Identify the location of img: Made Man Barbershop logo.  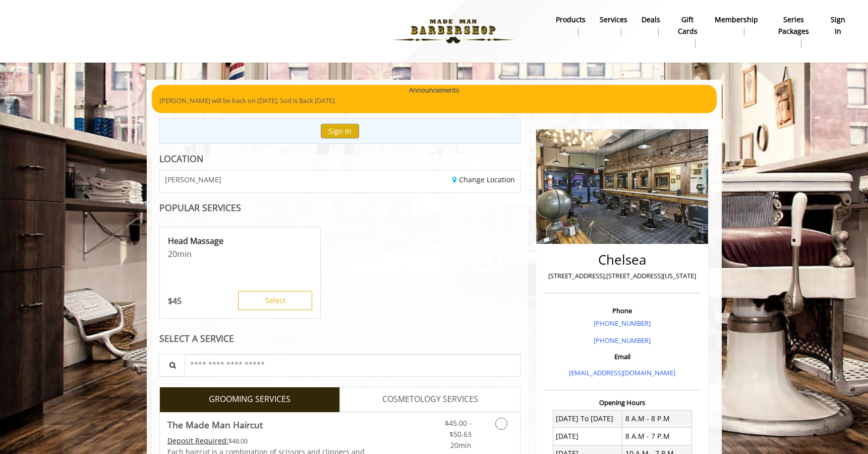
(453, 31).